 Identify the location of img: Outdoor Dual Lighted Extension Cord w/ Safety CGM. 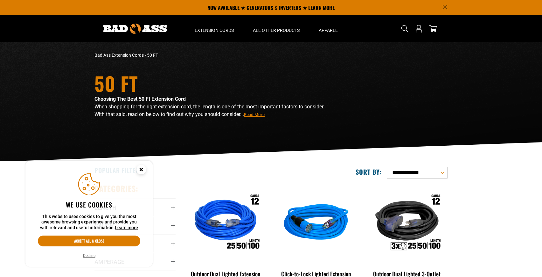
(226, 223).